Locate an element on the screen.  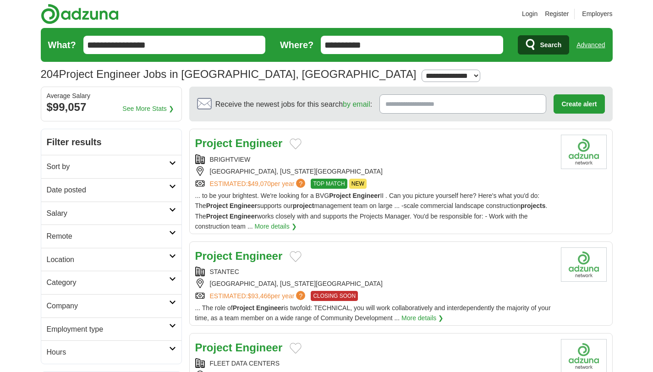
img: BrightView logo is located at coordinates (584, 152).